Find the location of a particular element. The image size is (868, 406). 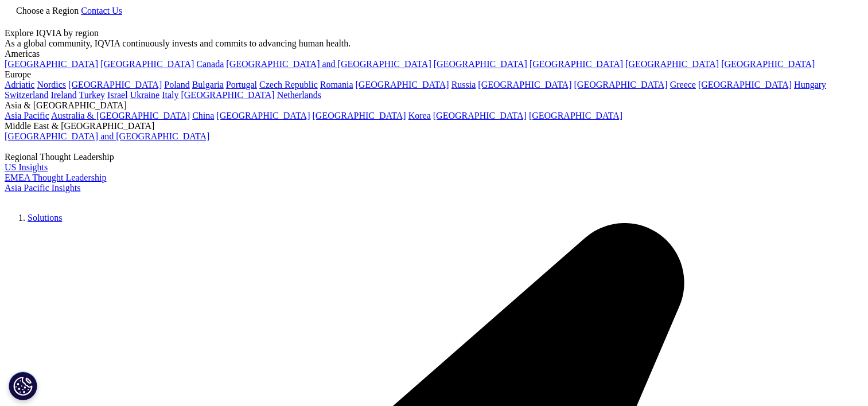

a: Canada is located at coordinates (210, 64).